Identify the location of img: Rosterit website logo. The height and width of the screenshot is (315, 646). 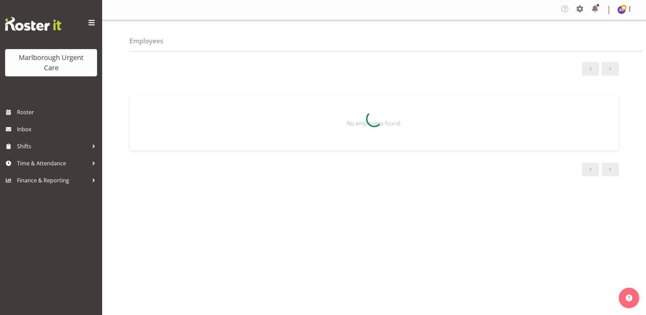
(33, 24).